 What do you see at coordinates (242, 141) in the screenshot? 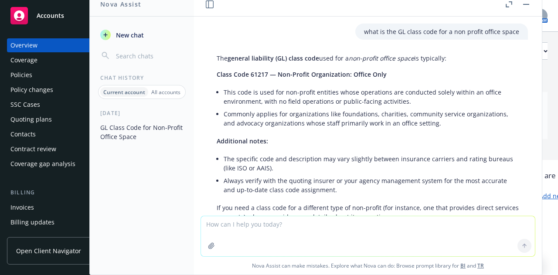
I see `span: Additional notes:` at bounding box center [242, 141].